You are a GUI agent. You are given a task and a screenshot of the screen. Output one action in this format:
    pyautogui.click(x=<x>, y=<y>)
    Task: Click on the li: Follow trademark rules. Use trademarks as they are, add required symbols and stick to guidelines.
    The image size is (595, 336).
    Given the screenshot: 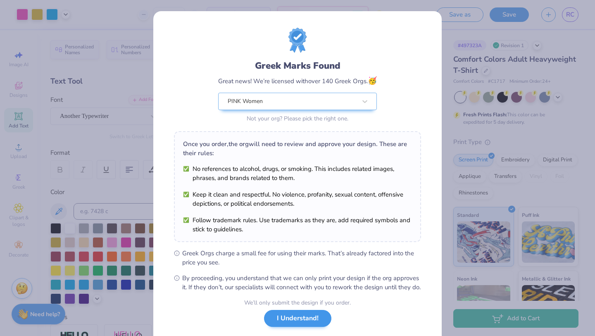 What is the action you would take?
    pyautogui.click(x=298, y=225)
    